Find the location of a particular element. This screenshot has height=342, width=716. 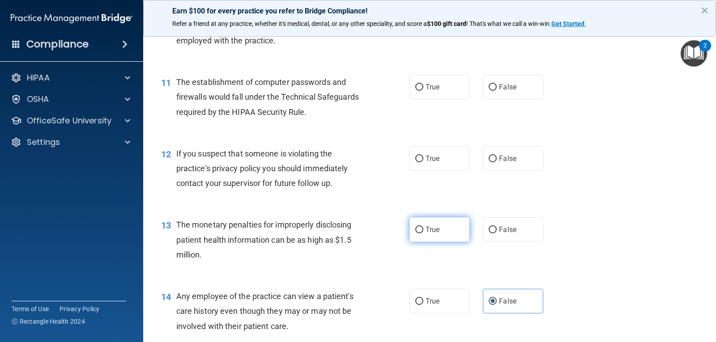

a: Terms of Use is located at coordinates (30, 309).